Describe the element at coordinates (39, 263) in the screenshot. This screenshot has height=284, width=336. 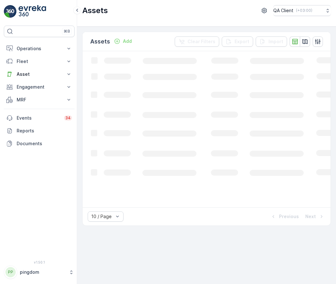
I see `span: v 1.50.1` at that location.